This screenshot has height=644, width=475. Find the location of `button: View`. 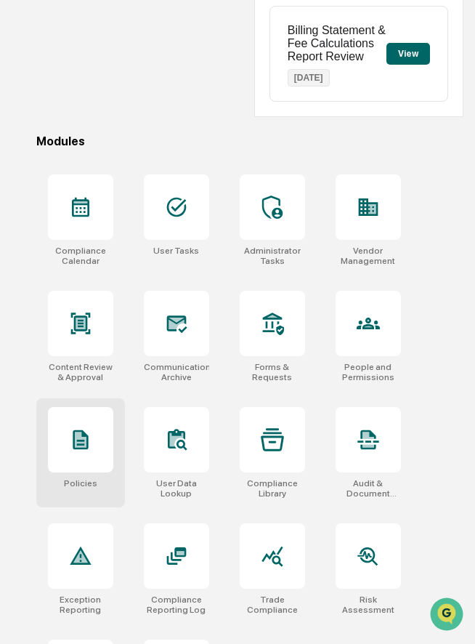

button: View is located at coordinates (409, 54).